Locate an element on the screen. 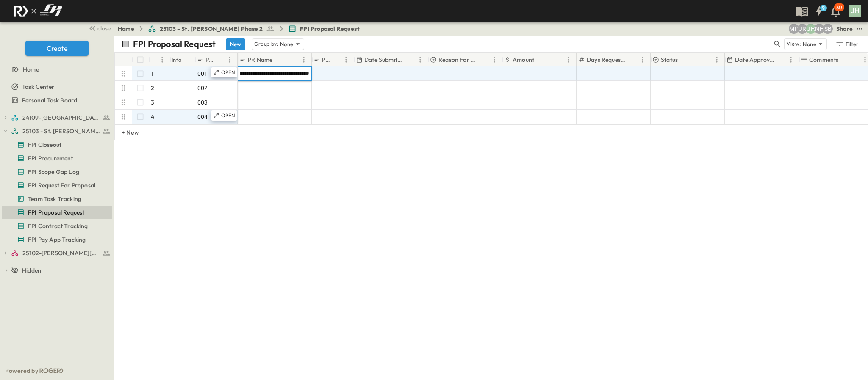 This screenshot has height=380, width=868. span: Personal Task Board is located at coordinates (50, 100).